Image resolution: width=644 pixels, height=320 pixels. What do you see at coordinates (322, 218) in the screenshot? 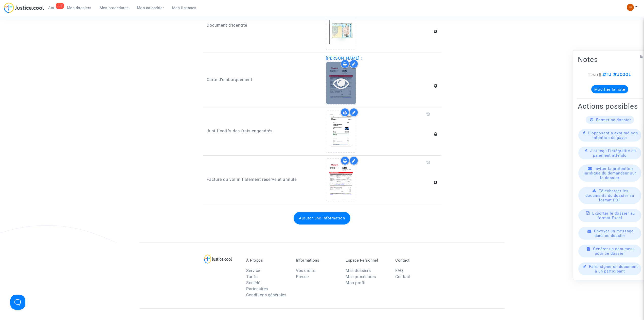
I see `button: Ajouter une information` at bounding box center [322, 218].